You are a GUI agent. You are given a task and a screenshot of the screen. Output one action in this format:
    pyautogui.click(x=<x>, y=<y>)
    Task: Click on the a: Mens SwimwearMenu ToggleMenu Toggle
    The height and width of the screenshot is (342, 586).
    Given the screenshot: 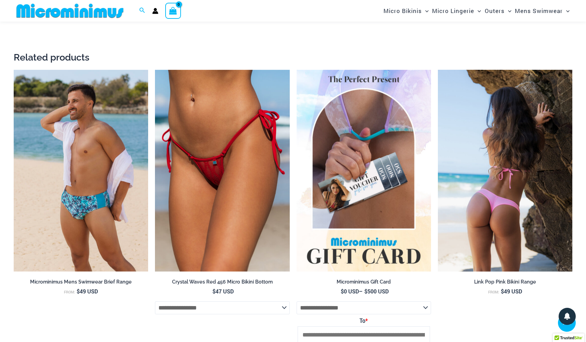 What is the action you would take?
    pyautogui.click(x=543, y=11)
    